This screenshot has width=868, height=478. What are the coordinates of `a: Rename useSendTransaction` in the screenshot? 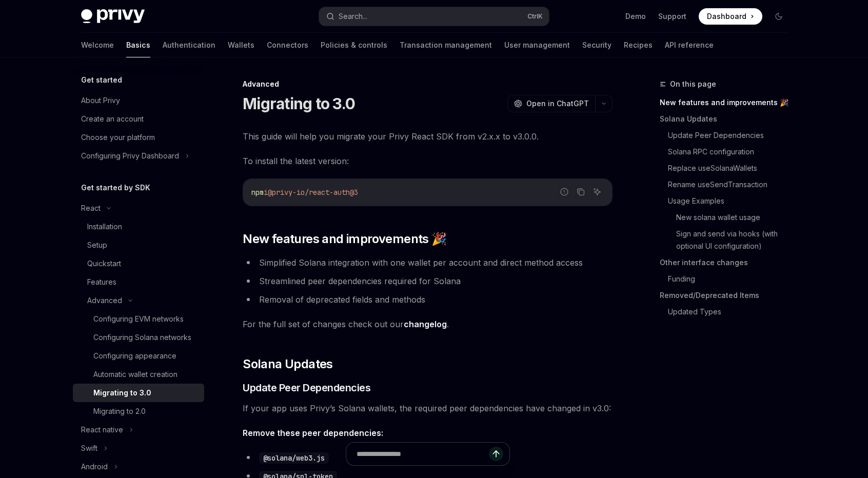 It's located at (732, 185).